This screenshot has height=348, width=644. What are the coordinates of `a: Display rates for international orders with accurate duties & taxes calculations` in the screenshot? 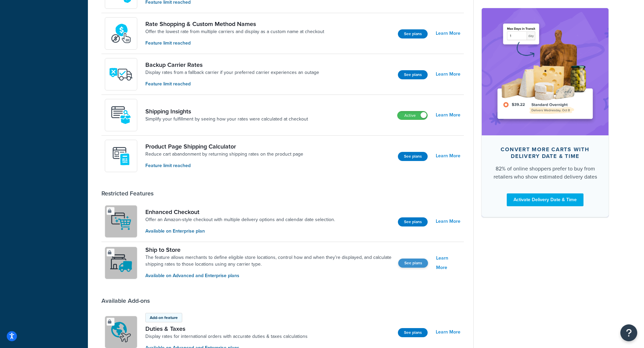 It's located at (227, 337).